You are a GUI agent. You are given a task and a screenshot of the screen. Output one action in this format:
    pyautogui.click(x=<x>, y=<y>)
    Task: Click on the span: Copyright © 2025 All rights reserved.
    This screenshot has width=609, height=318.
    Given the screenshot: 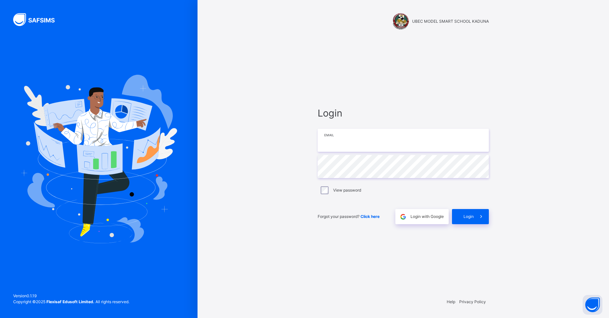 What is the action you would take?
    pyautogui.click(x=71, y=301)
    